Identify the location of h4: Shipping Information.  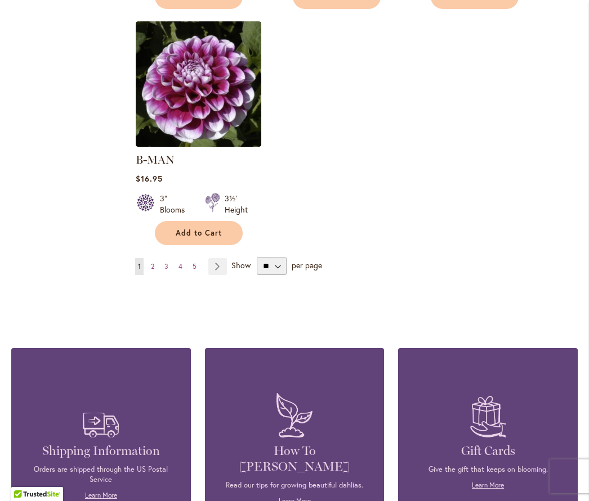
(101, 451).